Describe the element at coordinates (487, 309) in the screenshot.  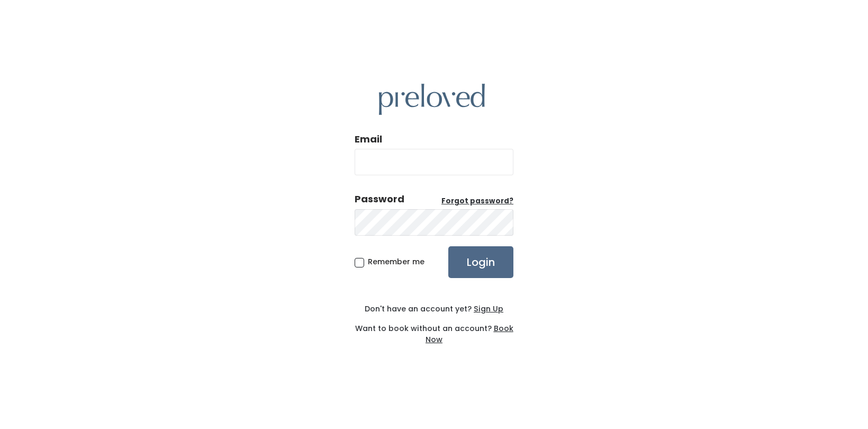
I see `a: Sign Up` at that location.